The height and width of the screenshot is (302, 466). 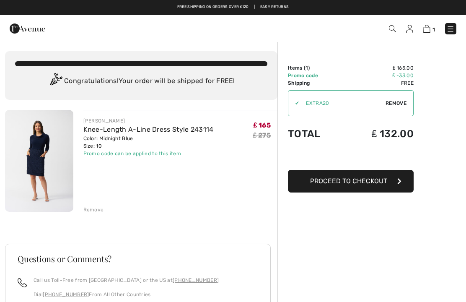 What do you see at coordinates (451, 29) in the screenshot?
I see `img: Menu` at bounding box center [451, 29].